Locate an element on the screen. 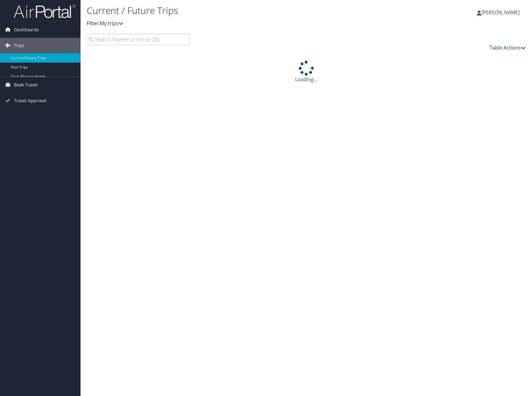 This screenshot has width=532, height=396. span: Travel Approval is located at coordinates (30, 101).